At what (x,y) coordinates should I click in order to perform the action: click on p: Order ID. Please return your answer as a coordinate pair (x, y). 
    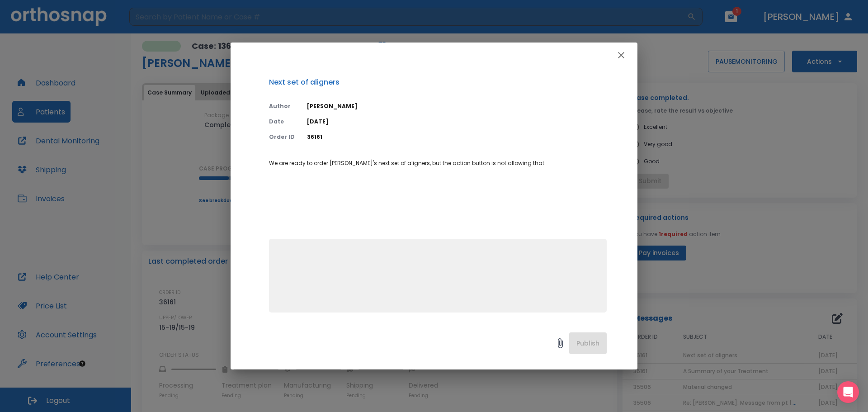
    Looking at the image, I should click on (282, 137).